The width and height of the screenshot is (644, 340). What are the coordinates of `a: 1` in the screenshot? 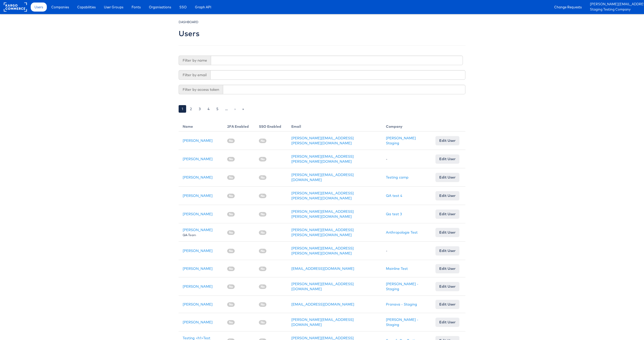 It's located at (183, 109).